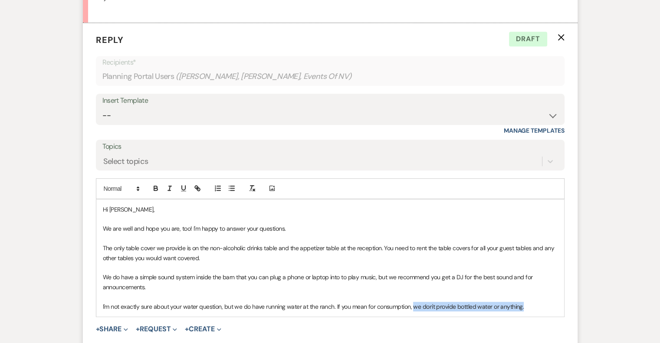  What do you see at coordinates (203, 330) in the screenshot?
I see `button: Create` at bounding box center [203, 330].